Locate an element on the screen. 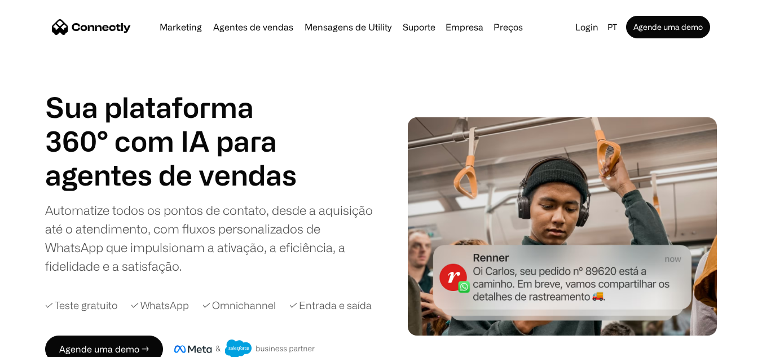 The width and height of the screenshot is (762, 357). a: Mensagens de Utility is located at coordinates (348, 27).